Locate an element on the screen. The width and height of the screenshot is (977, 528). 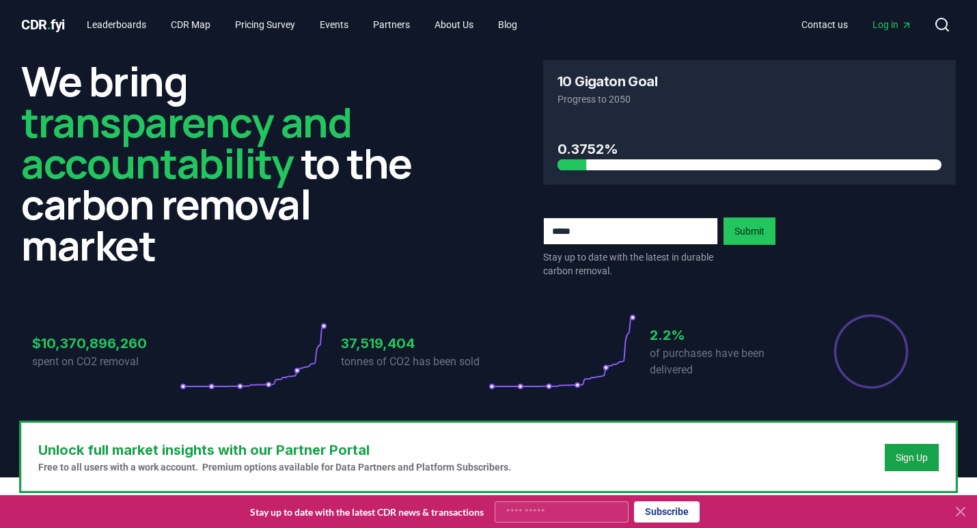
a: CDR.fyi is located at coordinates (43, 25).